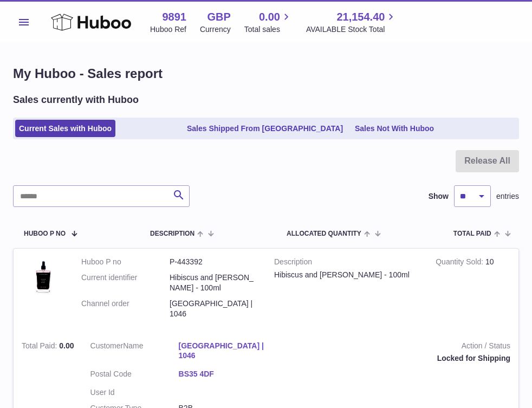  What do you see at coordinates (43, 279) in the screenshot?
I see `img: 1653476702.jpg` at bounding box center [43, 279].